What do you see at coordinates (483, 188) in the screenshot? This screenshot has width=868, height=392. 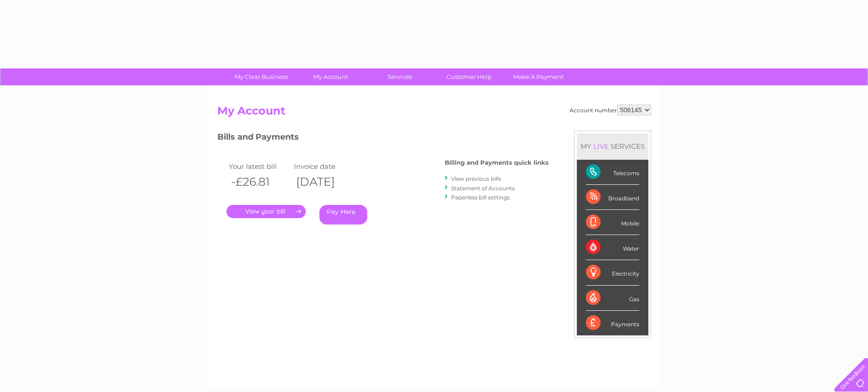 I see `a: Statement of Accounts` at bounding box center [483, 188].